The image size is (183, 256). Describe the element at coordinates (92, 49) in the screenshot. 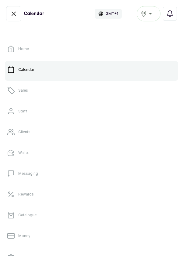

I see `a: Home` at that location.